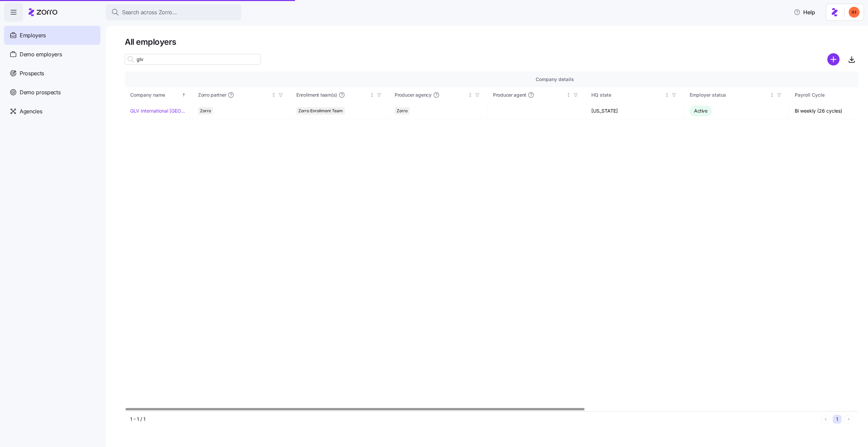  I want to click on div: HQ state, so click(627, 95).